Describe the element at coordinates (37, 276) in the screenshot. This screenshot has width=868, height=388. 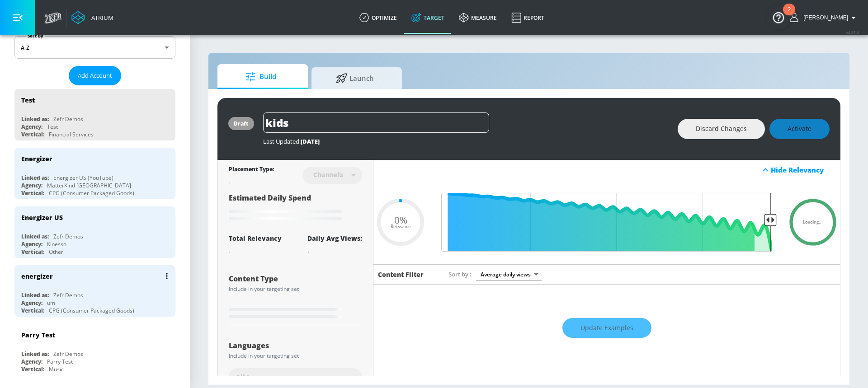
I see `div: energizer` at that location.